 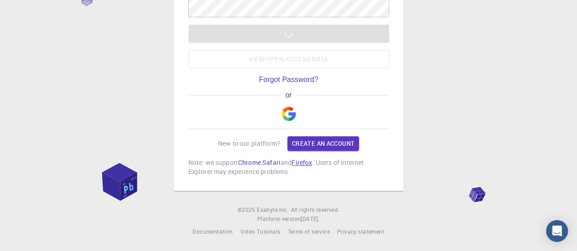 I want to click on a: Forgot Password?, so click(x=289, y=80).